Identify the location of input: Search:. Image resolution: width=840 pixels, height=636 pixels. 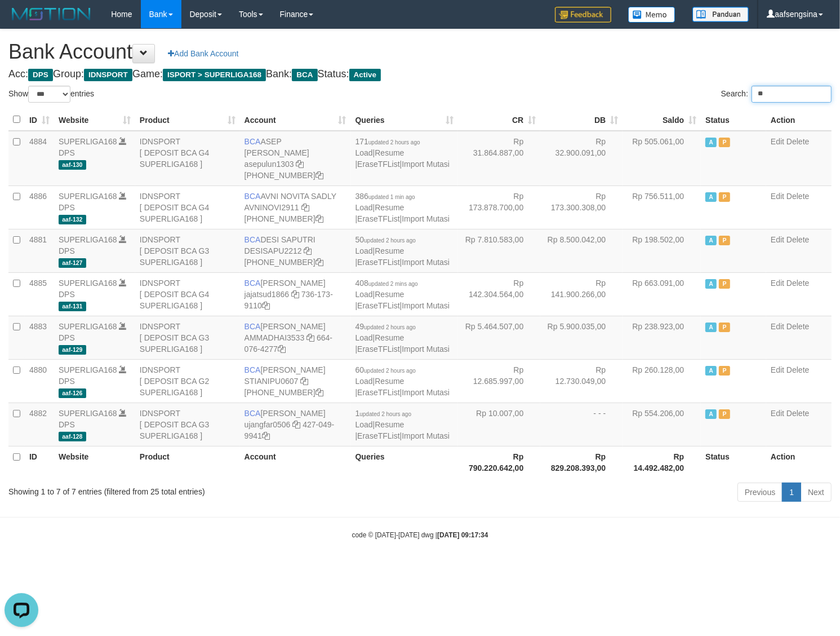
(791, 94).